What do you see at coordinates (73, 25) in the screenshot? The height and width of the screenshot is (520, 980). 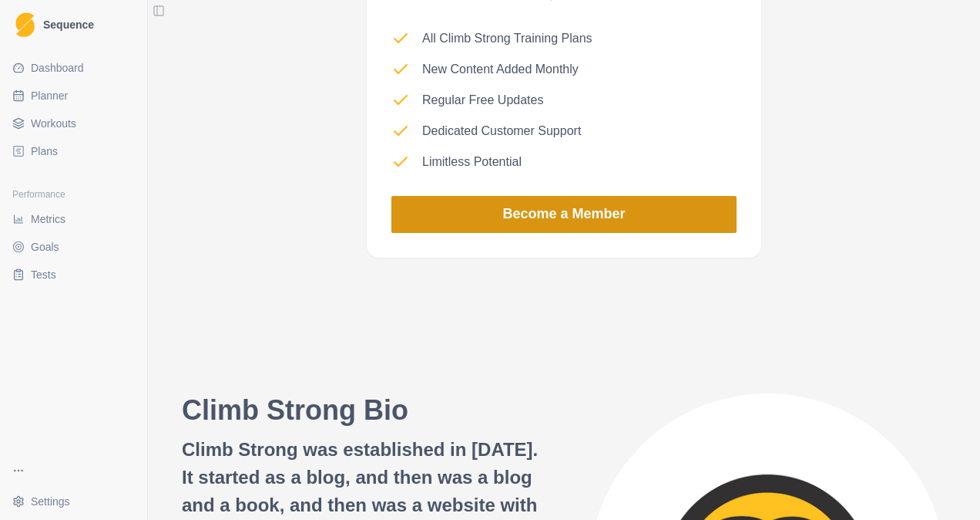 I see `a: LogoSequence` at bounding box center [73, 25].